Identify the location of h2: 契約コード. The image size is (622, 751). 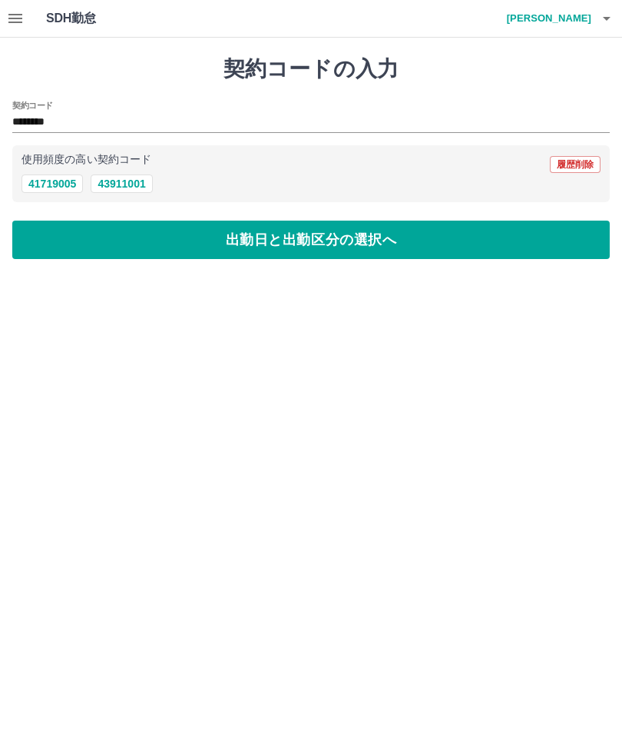
(32, 105).